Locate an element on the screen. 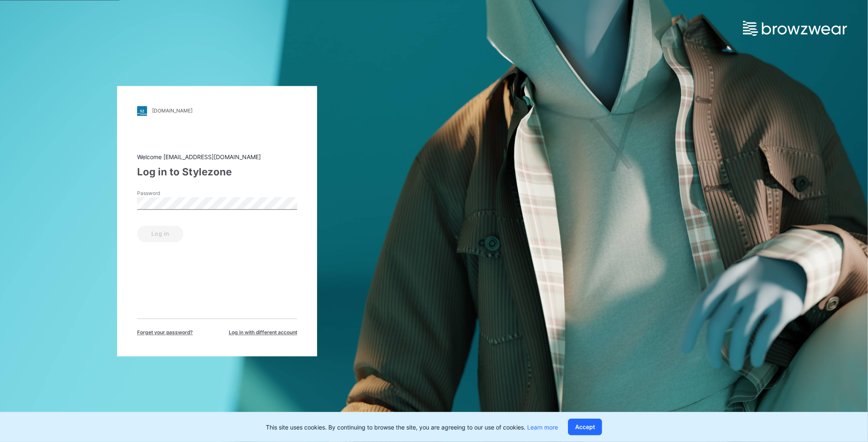  img: stylezone-logo.562084cfcfab977791bfbf7441f1a819.svg is located at coordinates (142, 111).